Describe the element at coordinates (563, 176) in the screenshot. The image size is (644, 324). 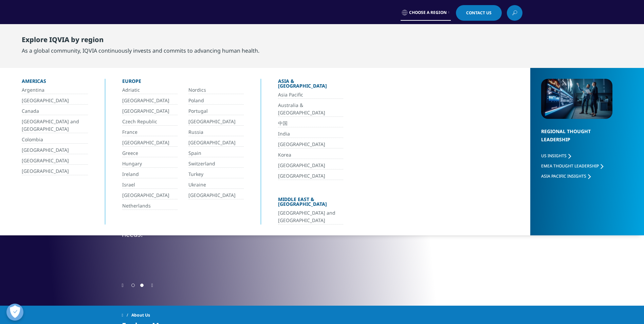
I see `span: Asia Pacific Insights` at that location.